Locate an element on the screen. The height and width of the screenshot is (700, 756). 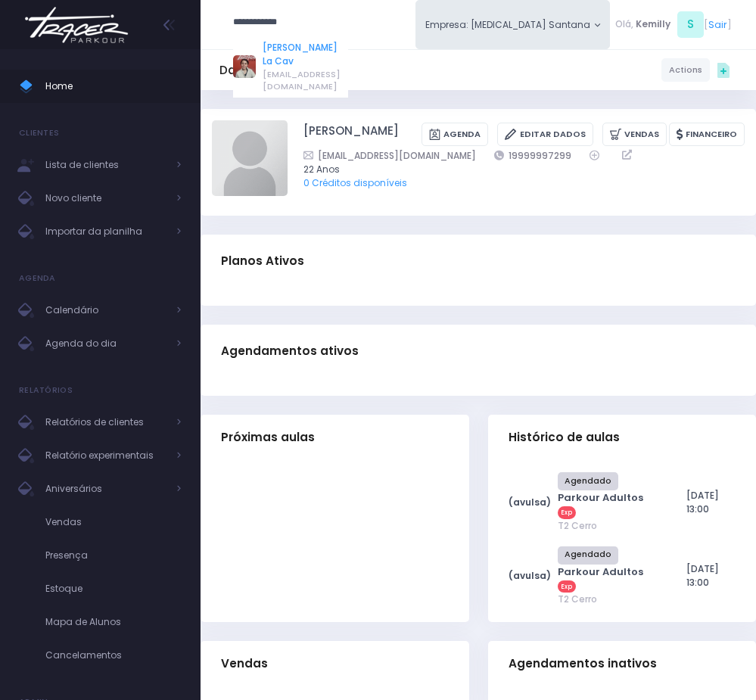
span: Kemilly is located at coordinates (653, 25).